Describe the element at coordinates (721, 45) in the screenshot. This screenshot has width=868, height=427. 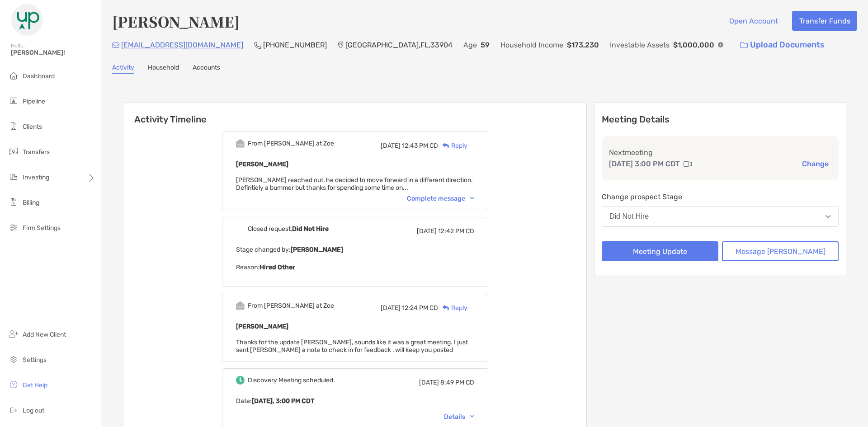
I see `img: Info Icon` at that location.